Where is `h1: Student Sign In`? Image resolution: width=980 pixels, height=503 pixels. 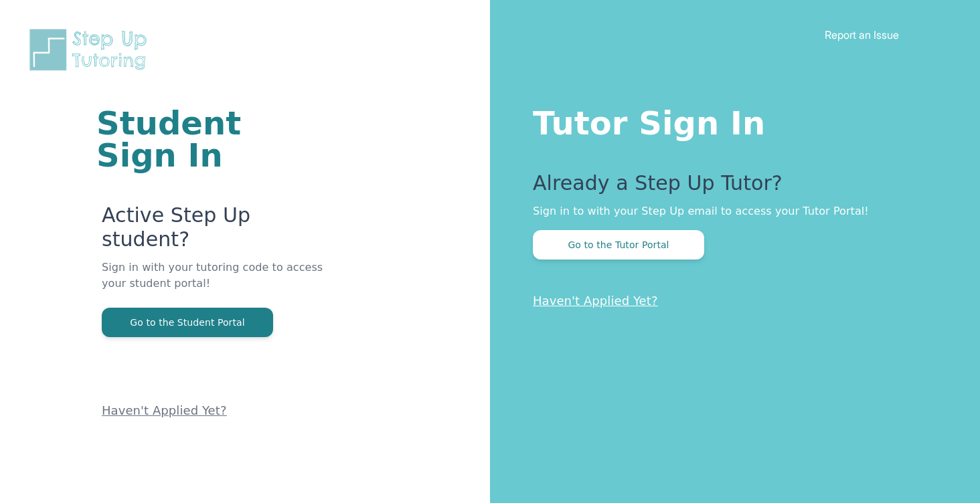 h1: Student Sign In is located at coordinates (213, 139).